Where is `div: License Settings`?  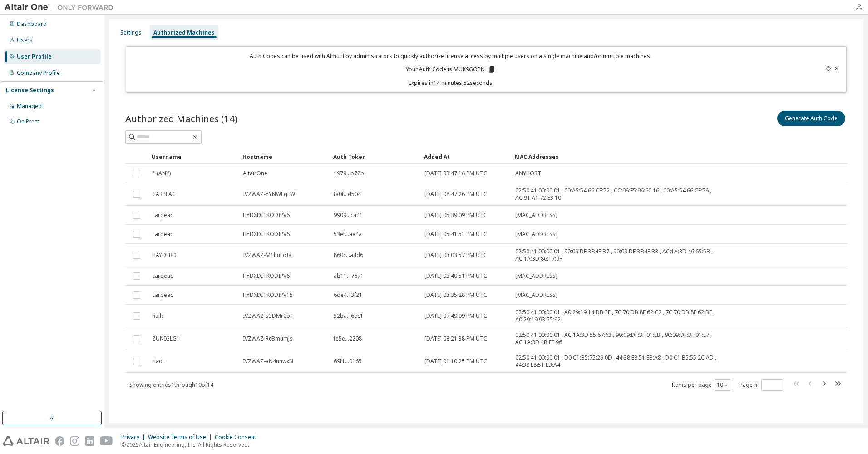
div: License Settings is located at coordinates (30, 90).